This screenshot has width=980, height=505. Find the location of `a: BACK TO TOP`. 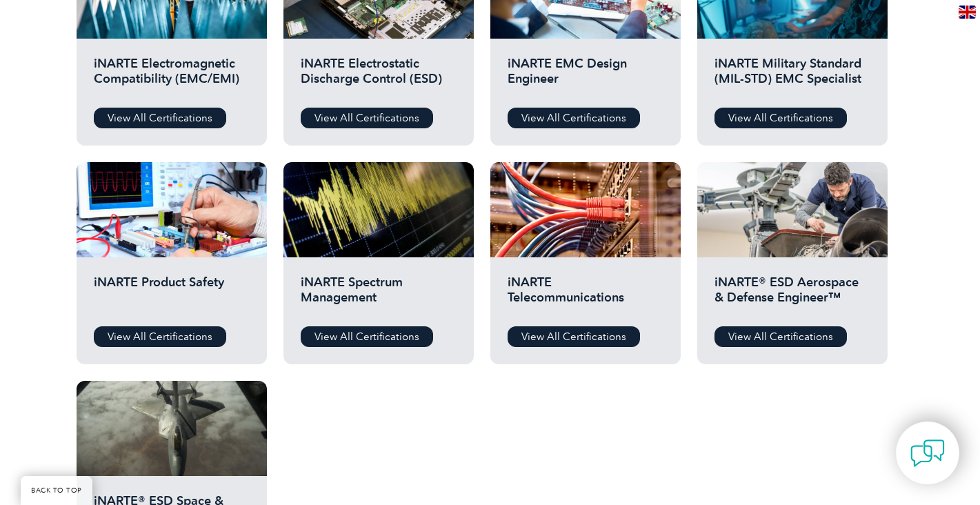

a: BACK TO TOP is located at coordinates (56, 490).